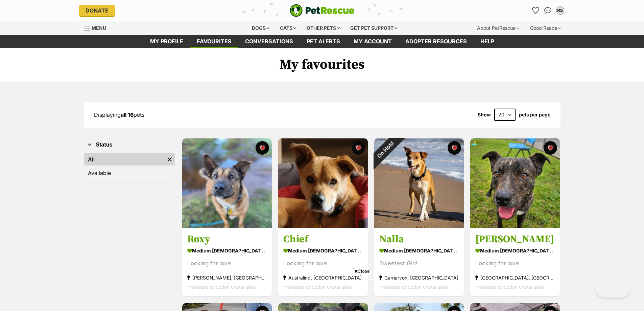  I want to click on img: Nalla, so click(419, 183).